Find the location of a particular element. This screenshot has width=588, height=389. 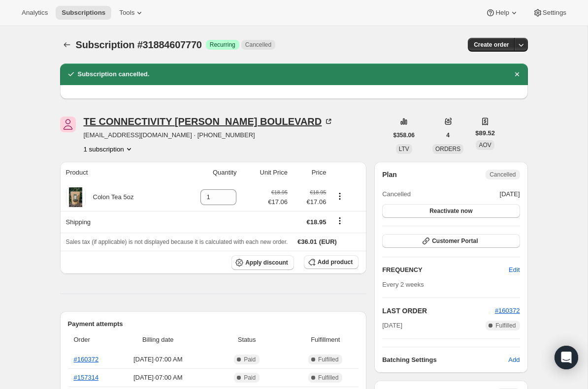

span: Billing date is located at coordinates (158, 340).